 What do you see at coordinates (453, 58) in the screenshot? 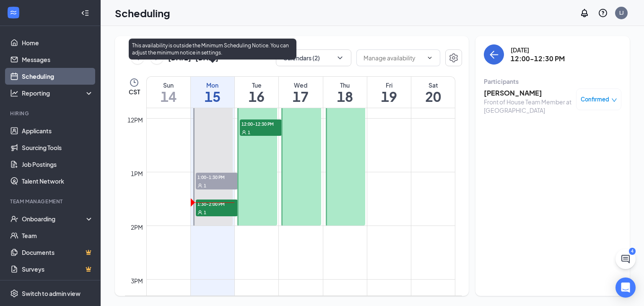
I see `a: Settings` at bounding box center [453, 58].